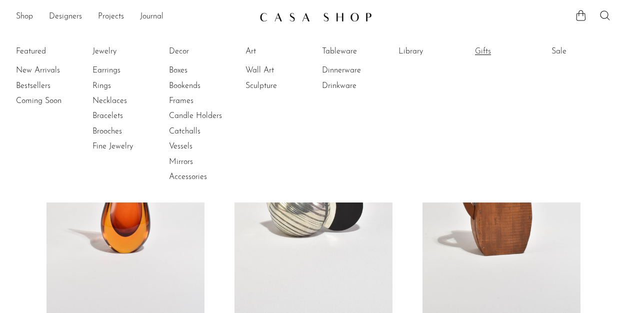 The height and width of the screenshot is (313, 627). Describe the element at coordinates (54, 71) in the screenshot. I see `a: New Arrivals` at that location.